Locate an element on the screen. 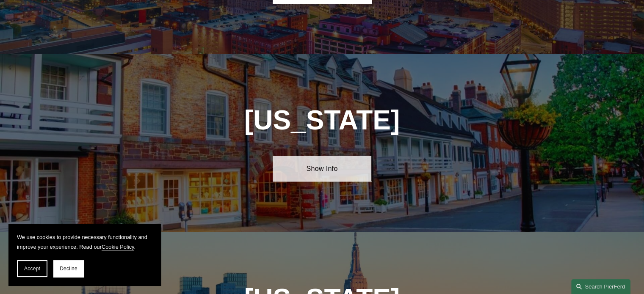 This screenshot has height=294, width=644. a: Show Info is located at coordinates (322, 169).